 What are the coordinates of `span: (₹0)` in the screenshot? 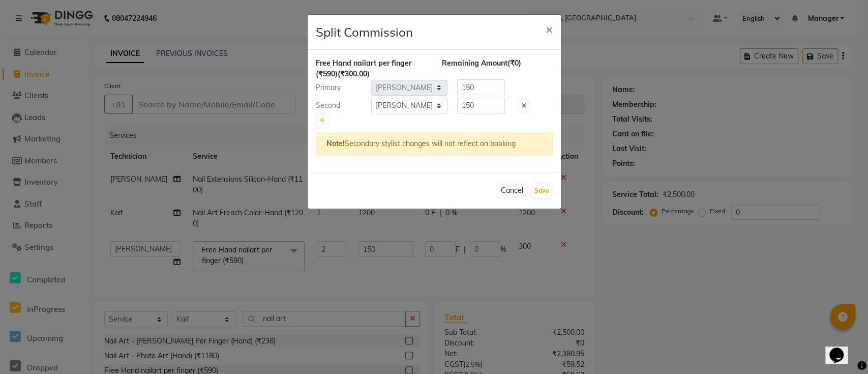 It's located at (514, 63).